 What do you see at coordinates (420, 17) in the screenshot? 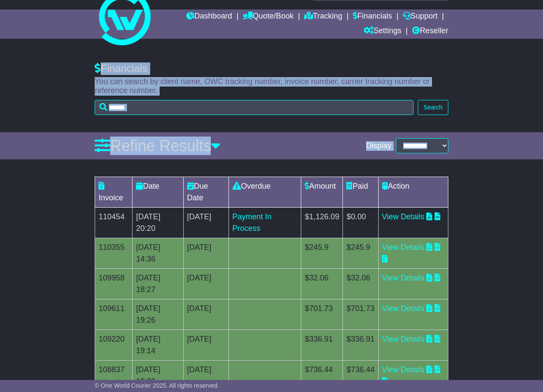
I see `a: Support` at bounding box center [420, 17].